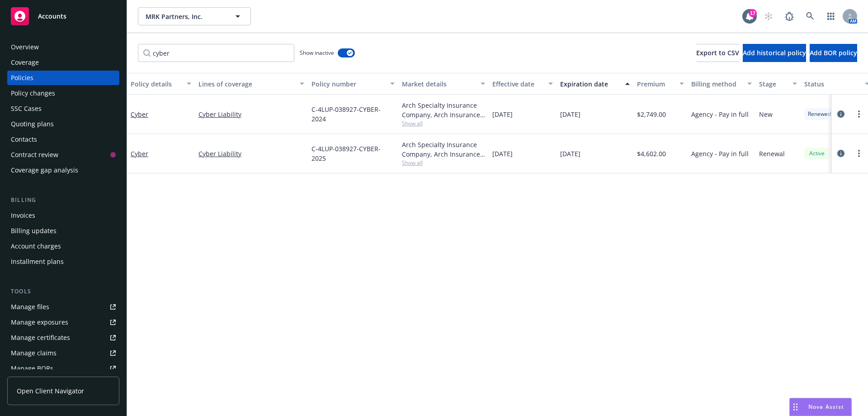  What do you see at coordinates (63, 338) in the screenshot?
I see `a: Manage certificates` at bounding box center [63, 338].